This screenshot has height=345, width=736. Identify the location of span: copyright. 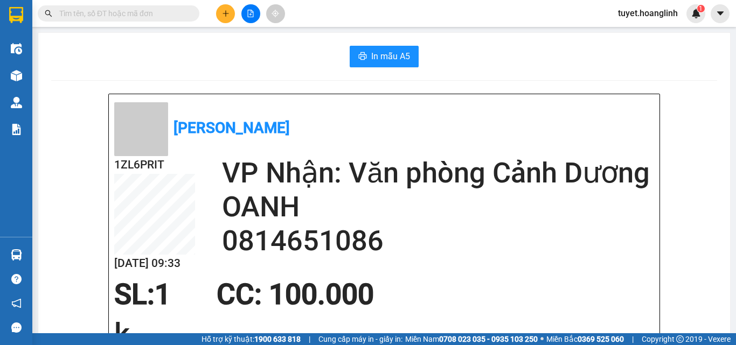
(680, 340).